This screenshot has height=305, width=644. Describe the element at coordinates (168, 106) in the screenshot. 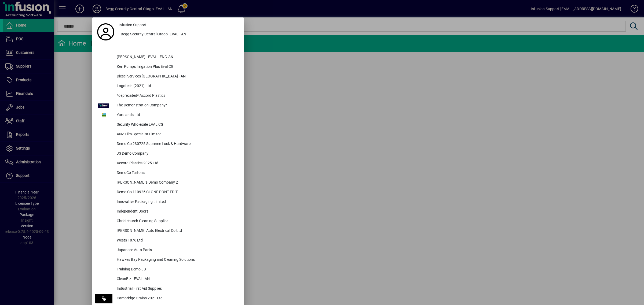

I see `button: The Demonstration Company*` at that location.